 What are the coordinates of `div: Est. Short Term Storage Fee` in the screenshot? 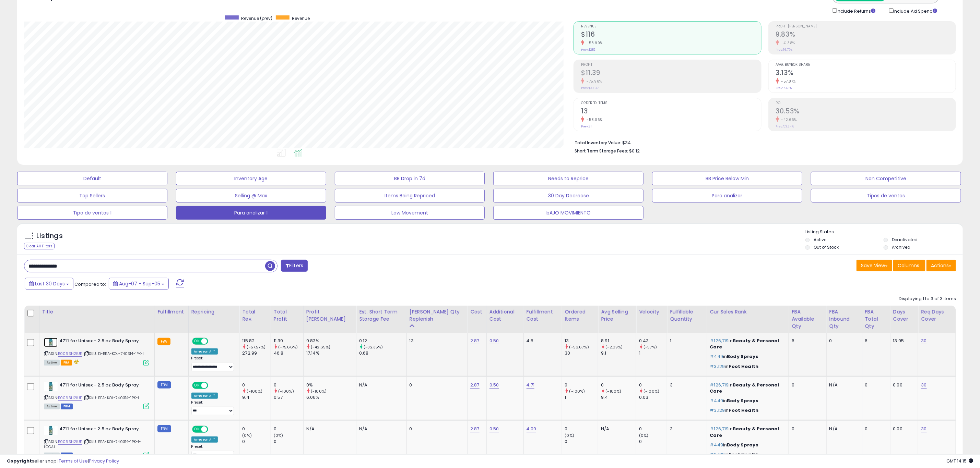 It's located at (381, 316).